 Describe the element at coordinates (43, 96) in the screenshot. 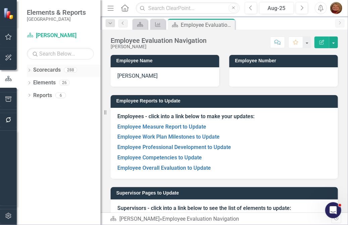

I see `a: Reports` at that location.